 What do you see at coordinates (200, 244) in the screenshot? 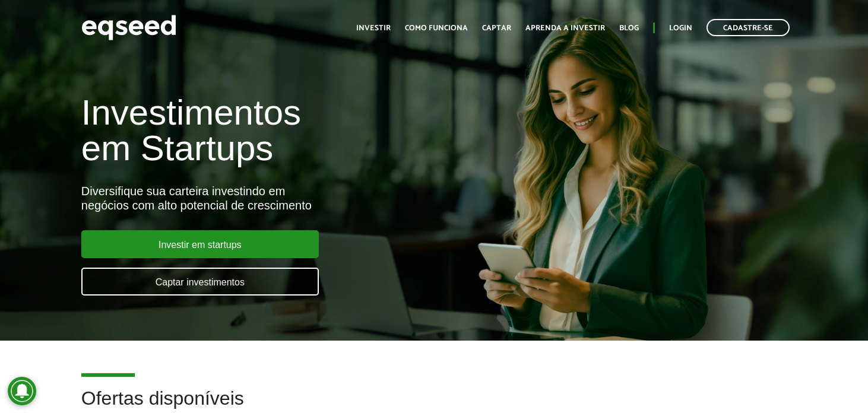
I see `a: Investir em startups` at bounding box center [200, 244].